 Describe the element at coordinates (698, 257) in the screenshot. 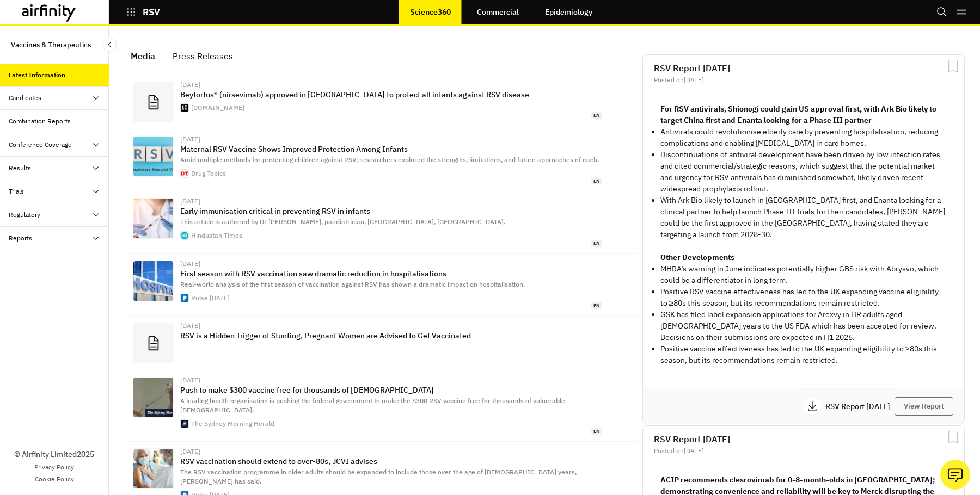

I see `strong: Other Developments` at that location.